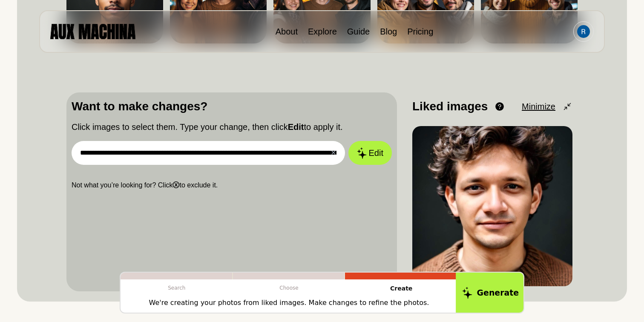 The width and height of the screenshot is (644, 322). I want to click on a: Blog, so click(388, 31).